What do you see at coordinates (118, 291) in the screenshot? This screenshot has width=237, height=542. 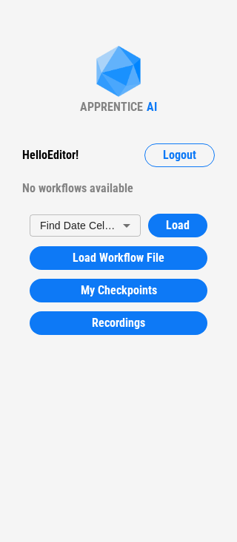 I see `button: My Checkpoints` at bounding box center [118, 291].